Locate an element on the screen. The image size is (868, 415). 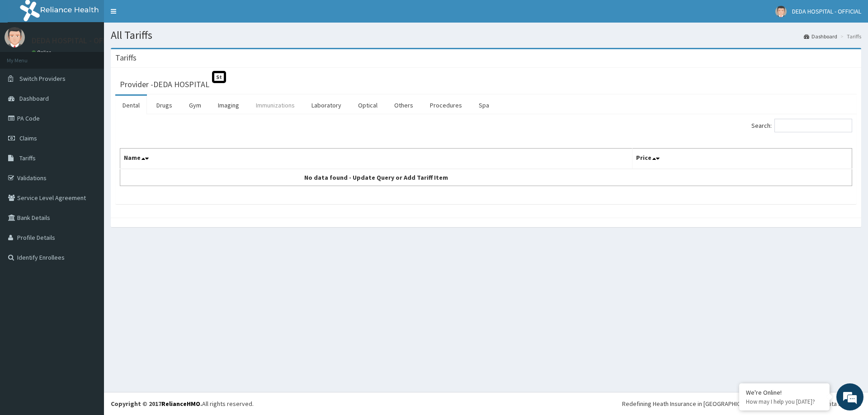
h3: Provider - DEDA HOSPITAL is located at coordinates (164, 84).